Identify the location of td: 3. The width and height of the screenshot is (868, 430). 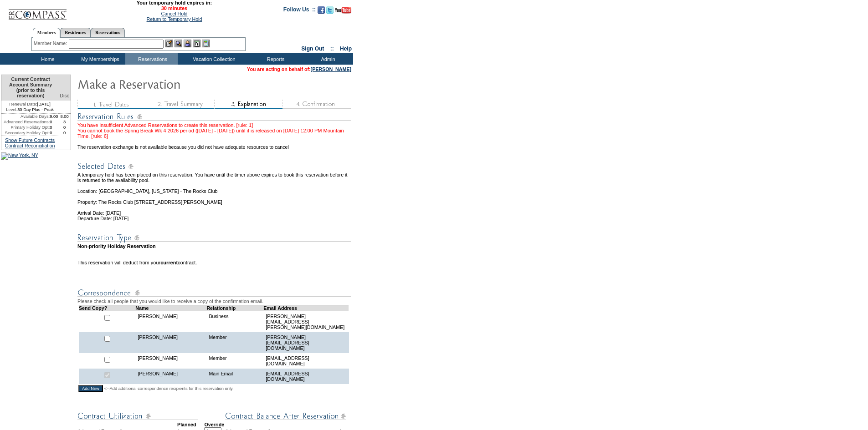
(64, 122).